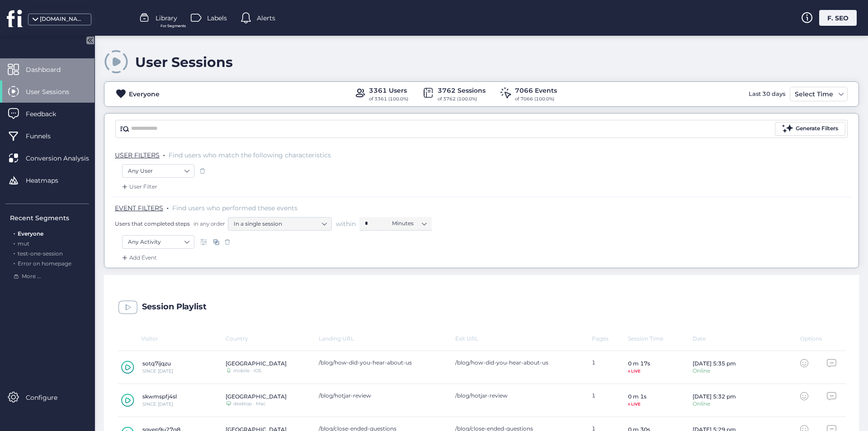  What do you see at coordinates (249, 155) in the screenshot?
I see `span: Find users who match the following characteristics` at bounding box center [249, 155].